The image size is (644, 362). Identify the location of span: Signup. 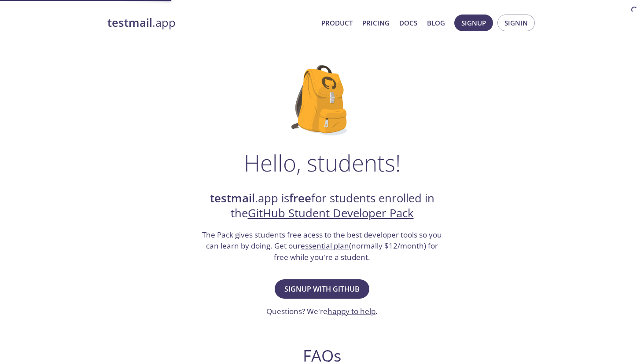
(474, 23).